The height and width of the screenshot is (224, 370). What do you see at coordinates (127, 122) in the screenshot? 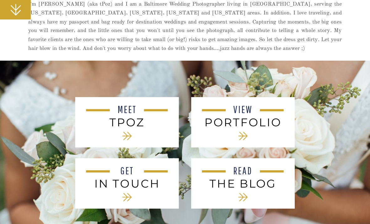
I see `a: tPoz` at bounding box center [127, 122].